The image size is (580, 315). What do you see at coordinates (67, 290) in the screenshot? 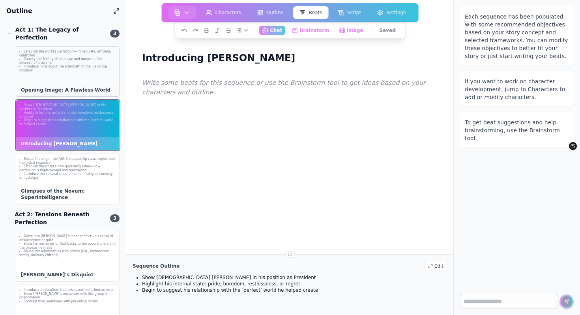
I see `li: Introduce a subculture that prizes authentic human error` at bounding box center [67, 290].